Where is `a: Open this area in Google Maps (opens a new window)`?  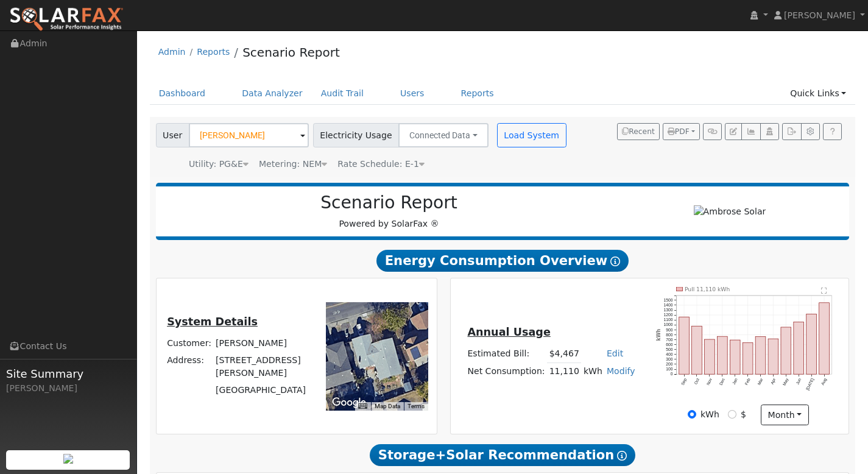 a: Open this area in Google Maps (opens a new window) is located at coordinates (349, 402).